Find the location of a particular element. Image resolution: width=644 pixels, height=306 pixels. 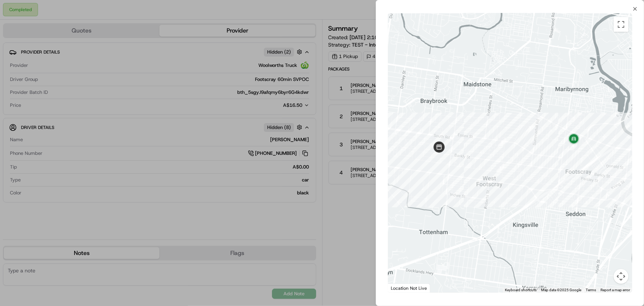

a: Terms (opens in new tab) is located at coordinates (591, 290).